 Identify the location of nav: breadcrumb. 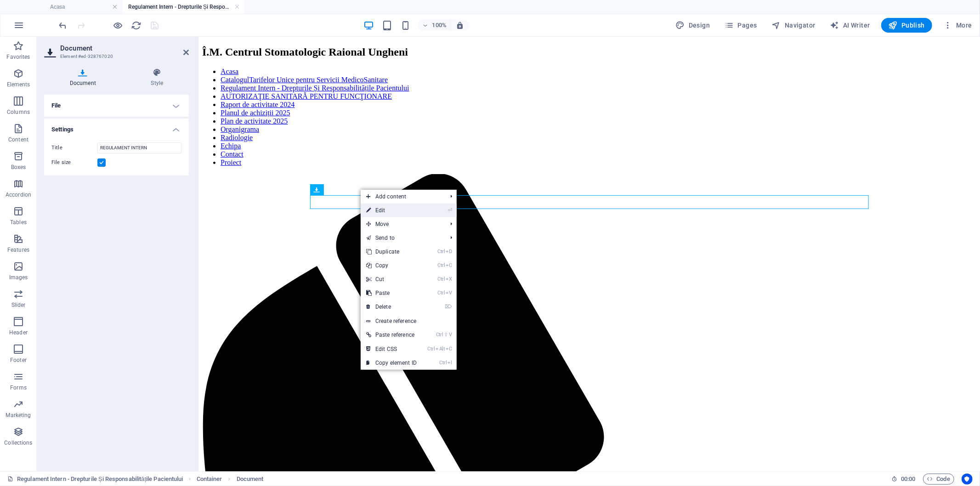
(231, 479).